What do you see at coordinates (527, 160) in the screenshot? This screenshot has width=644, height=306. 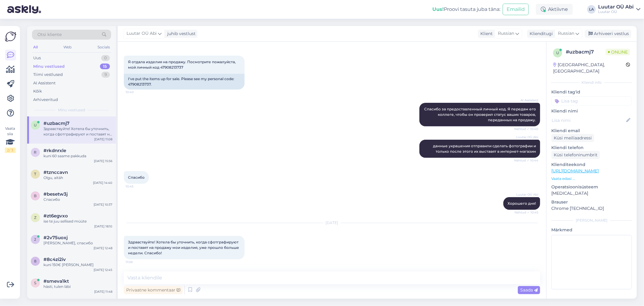 I see `span: Nähtud ✓ 10:44` at bounding box center [527, 160].